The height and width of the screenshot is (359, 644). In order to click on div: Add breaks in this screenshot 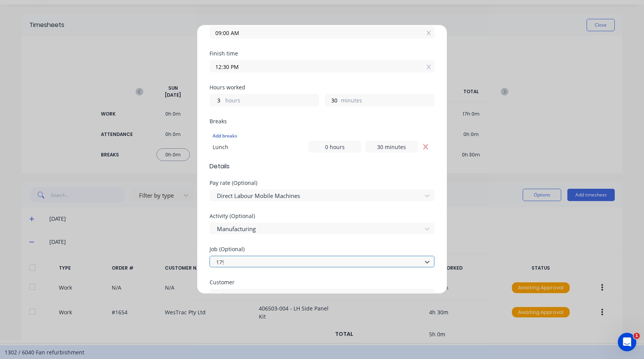, I will do `click(322, 136)`.